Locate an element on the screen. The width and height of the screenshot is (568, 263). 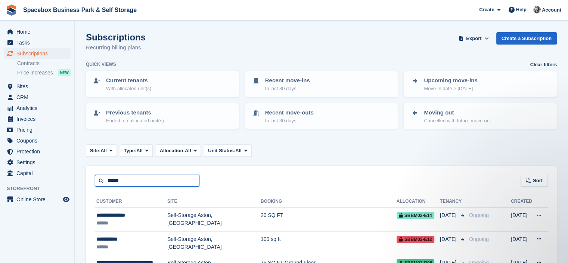
img: SUDIPTA VIRMANI is located at coordinates (537, 10).